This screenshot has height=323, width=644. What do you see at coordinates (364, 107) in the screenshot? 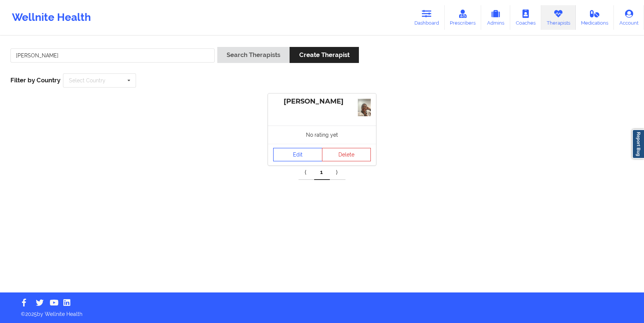
I see `img: 6b76d1e2-aa9f-4af1-82a3-fabf63ef3d5cIMG_4958.jpeg` at bounding box center [364, 107].